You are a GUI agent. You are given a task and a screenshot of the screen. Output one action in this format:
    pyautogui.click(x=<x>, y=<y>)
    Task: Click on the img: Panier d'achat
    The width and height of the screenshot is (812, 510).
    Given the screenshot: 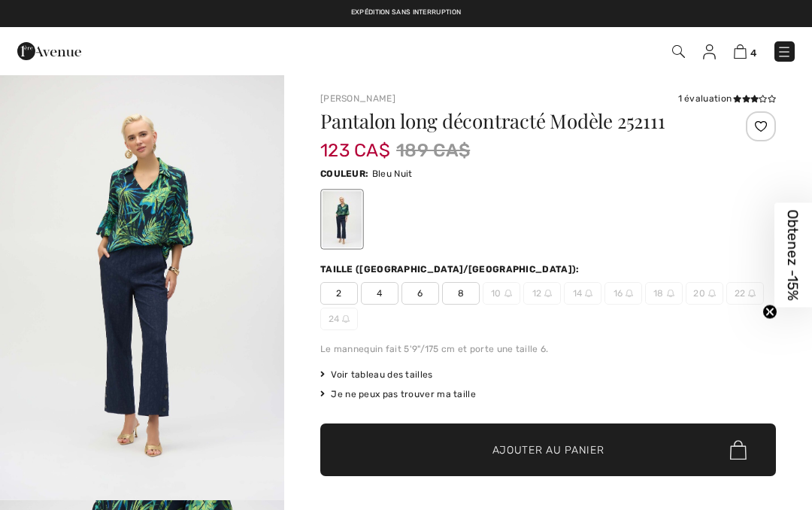 What is the action you would take?
    pyautogui.click(x=740, y=51)
    